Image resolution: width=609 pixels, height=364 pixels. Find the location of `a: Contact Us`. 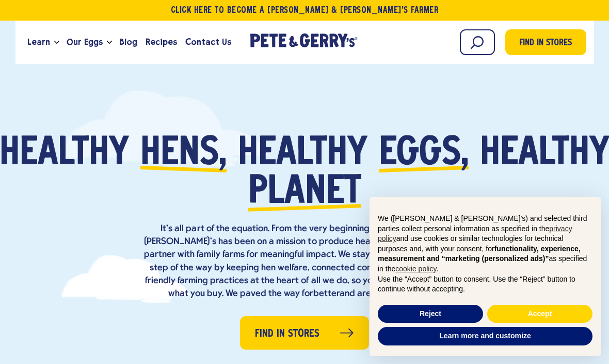

a: Contact Us is located at coordinates (208, 42).